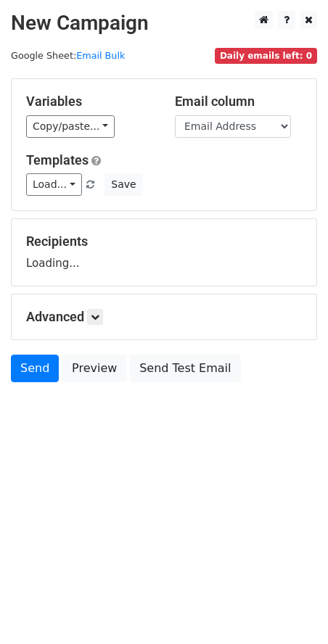 This screenshot has width=328, height=644. What do you see at coordinates (100, 55) in the screenshot?
I see `a: Email Bulk` at bounding box center [100, 55].